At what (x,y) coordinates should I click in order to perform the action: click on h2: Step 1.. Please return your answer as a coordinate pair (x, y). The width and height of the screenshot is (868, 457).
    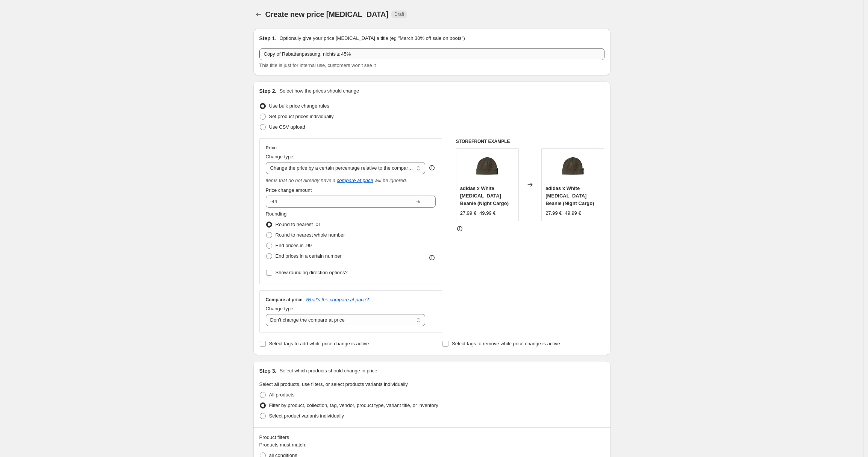
    Looking at the image, I should click on (268, 38).